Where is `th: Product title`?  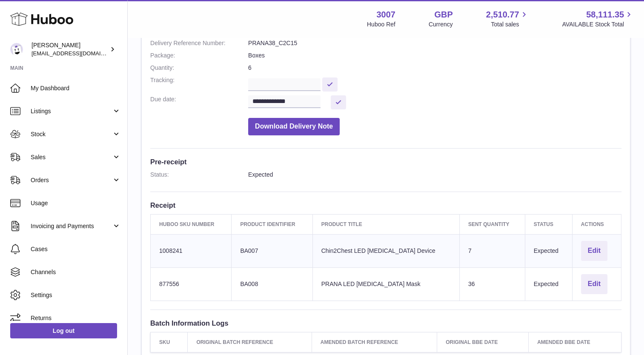
th: Product title is located at coordinates (386, 224).